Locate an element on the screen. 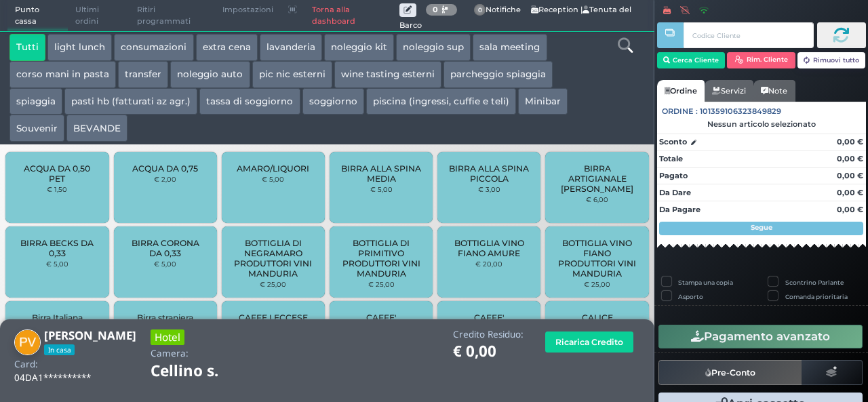 The image size is (868, 402). h4: Credito Residuo: is located at coordinates (488, 334).